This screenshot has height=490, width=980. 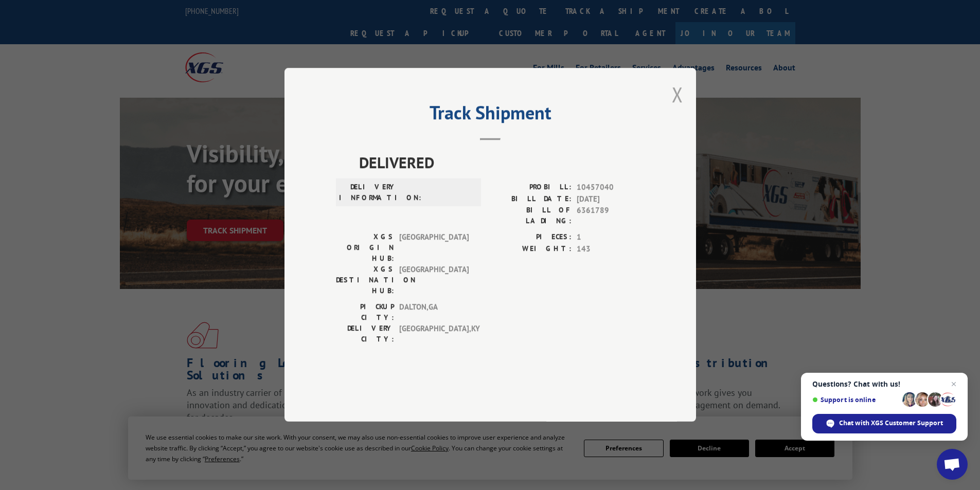 What do you see at coordinates (884, 424) in the screenshot?
I see `div: Chat with XGS Customer Support` at bounding box center [884, 424].